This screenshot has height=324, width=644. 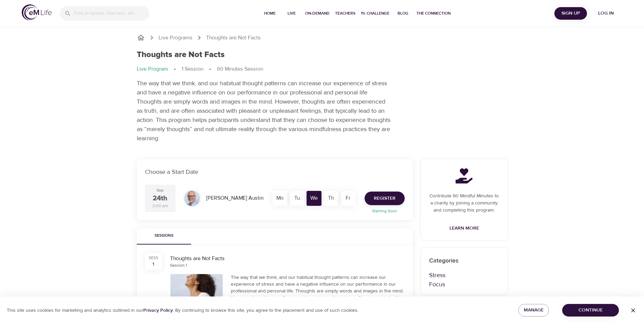 I want to click on div: 1, so click(x=153, y=264).